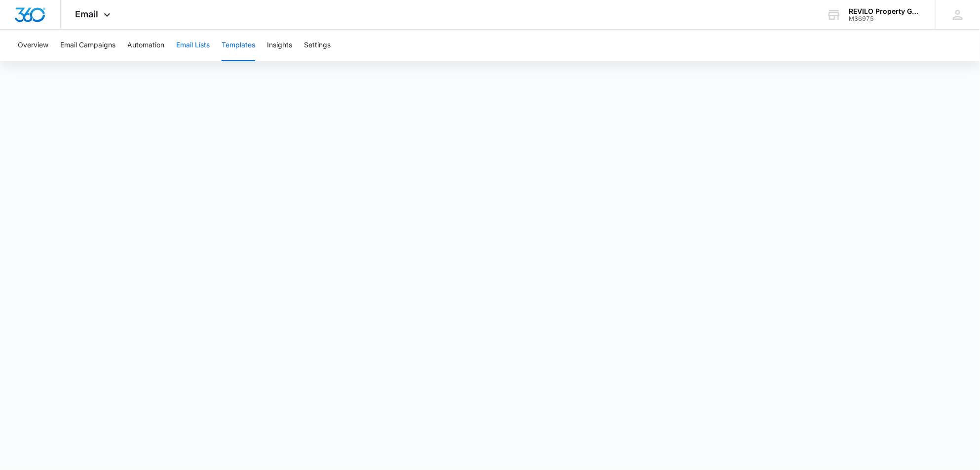  I want to click on div: account id, so click(885, 19).